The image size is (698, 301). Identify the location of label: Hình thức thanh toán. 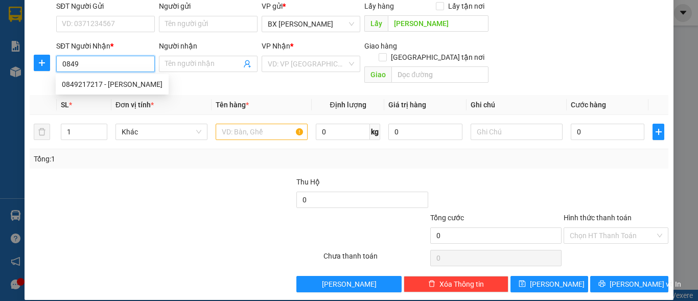
(598, 218).